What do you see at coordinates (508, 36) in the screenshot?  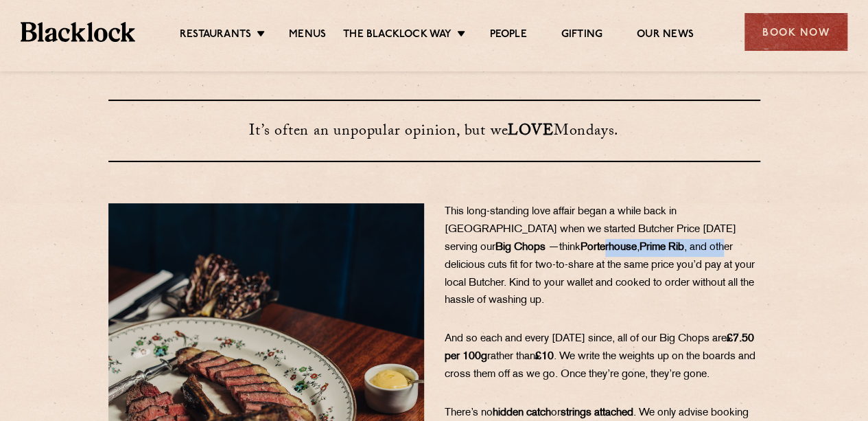 I see `a: People` at bounding box center [508, 36].